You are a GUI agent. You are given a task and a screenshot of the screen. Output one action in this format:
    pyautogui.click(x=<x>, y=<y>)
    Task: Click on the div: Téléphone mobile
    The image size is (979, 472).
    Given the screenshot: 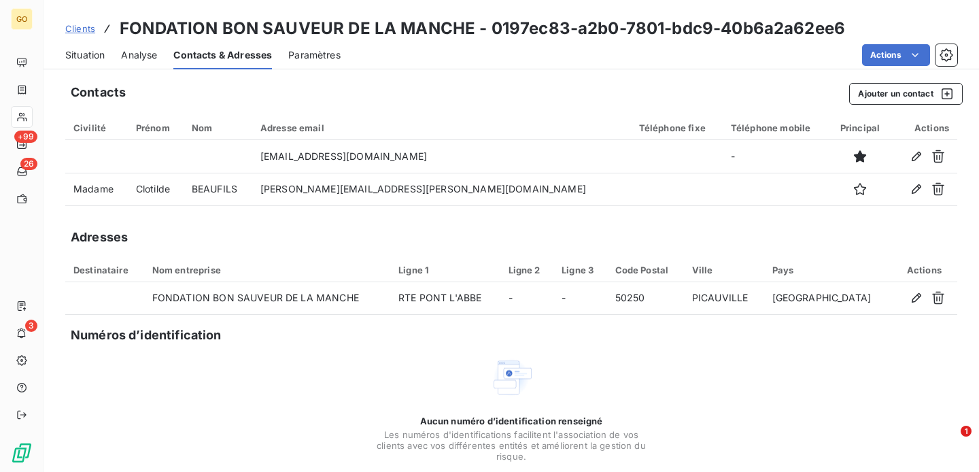 What is the action you would take?
    pyautogui.click(x=776, y=128)
    